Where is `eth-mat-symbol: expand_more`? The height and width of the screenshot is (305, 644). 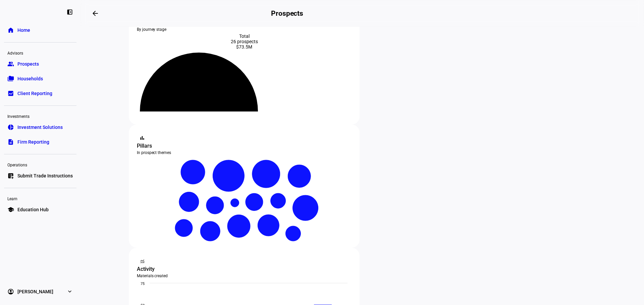 eth-mat-symbol: expand_more is located at coordinates (70, 292).